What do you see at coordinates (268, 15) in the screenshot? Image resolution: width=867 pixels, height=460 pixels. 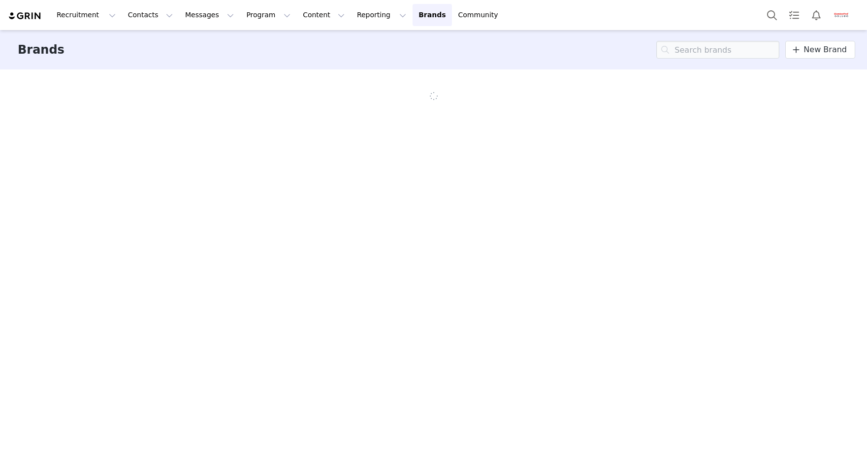 I see `button: Program` at bounding box center [268, 15].